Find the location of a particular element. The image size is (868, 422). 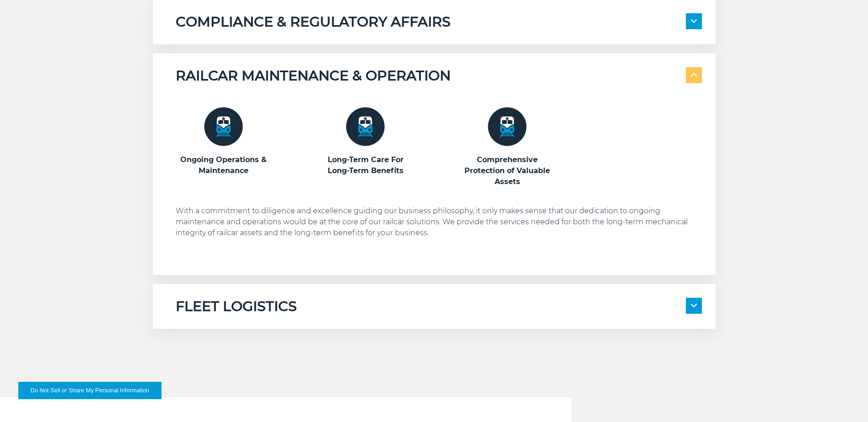

h3: Comprehensive Protection of Valuable Assets is located at coordinates (508, 171).